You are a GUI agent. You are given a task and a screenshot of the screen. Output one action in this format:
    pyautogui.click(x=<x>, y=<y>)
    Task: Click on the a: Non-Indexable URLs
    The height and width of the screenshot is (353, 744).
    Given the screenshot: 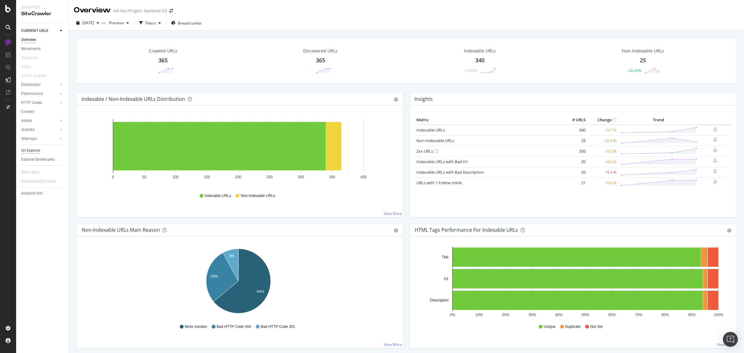 What is the action you would take?
    pyautogui.click(x=435, y=140)
    